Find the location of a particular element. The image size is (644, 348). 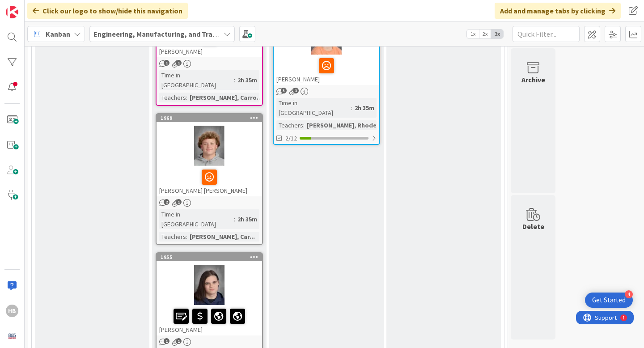

span: 3 is located at coordinates (284, 90).